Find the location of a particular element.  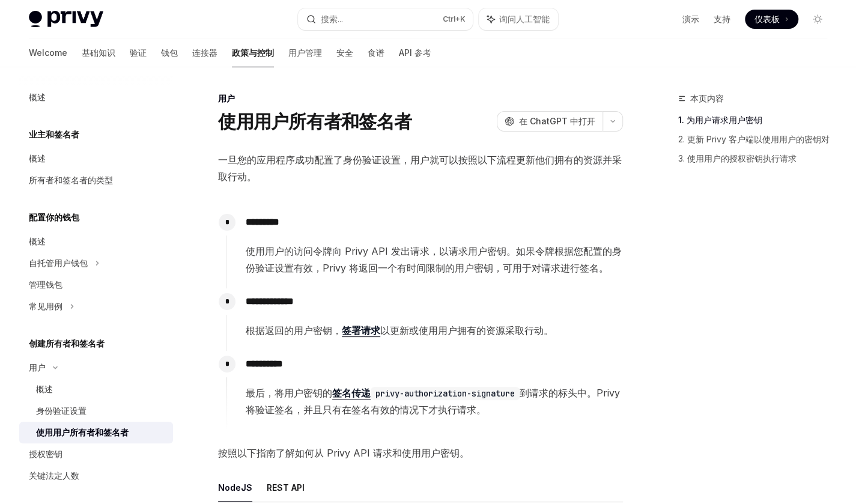

a: 管理钱包 is located at coordinates (96, 285).